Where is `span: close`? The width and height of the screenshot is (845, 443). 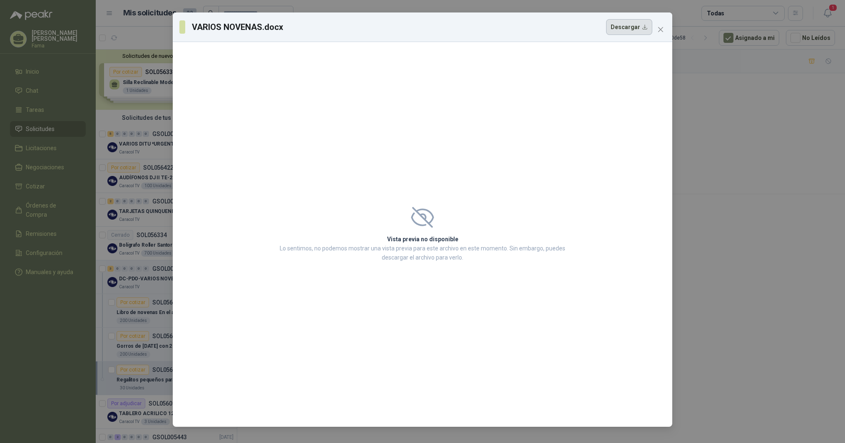
span: close is located at coordinates (661, 30).